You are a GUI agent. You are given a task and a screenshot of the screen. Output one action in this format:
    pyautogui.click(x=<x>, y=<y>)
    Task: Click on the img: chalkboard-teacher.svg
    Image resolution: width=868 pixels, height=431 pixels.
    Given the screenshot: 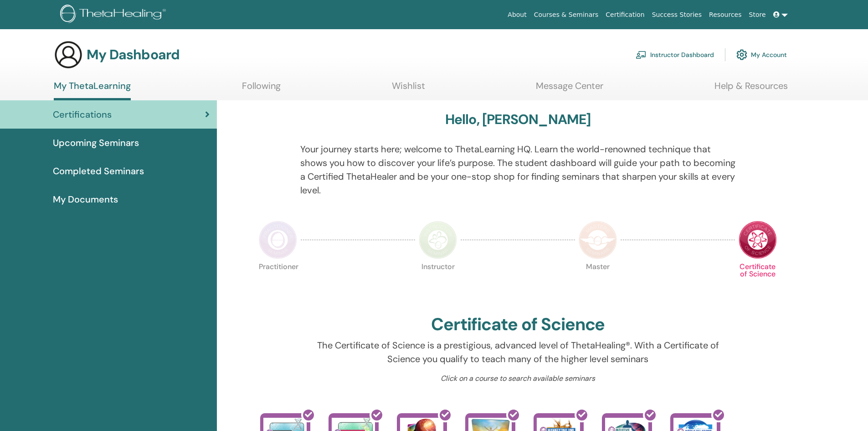 What is the action you would take?
    pyautogui.click(x=641, y=55)
    